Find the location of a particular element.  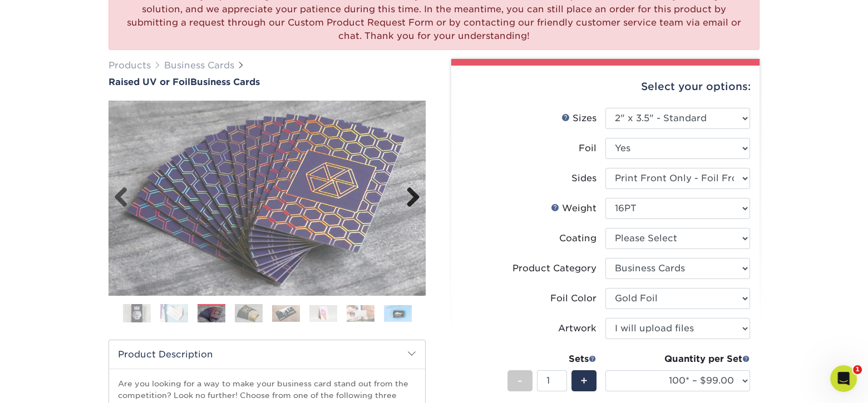

h2: Product Description is located at coordinates (267, 354).